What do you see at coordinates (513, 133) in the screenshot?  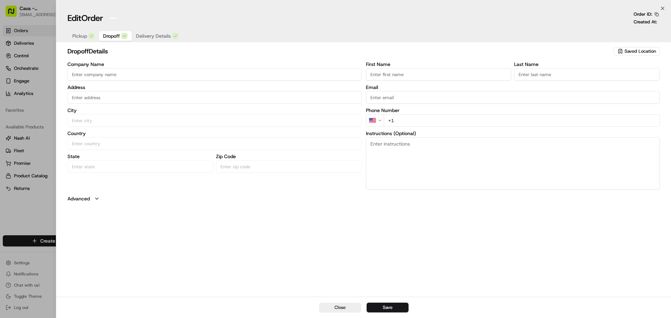 I see `label: Instructions (Optional)` at bounding box center [513, 133].